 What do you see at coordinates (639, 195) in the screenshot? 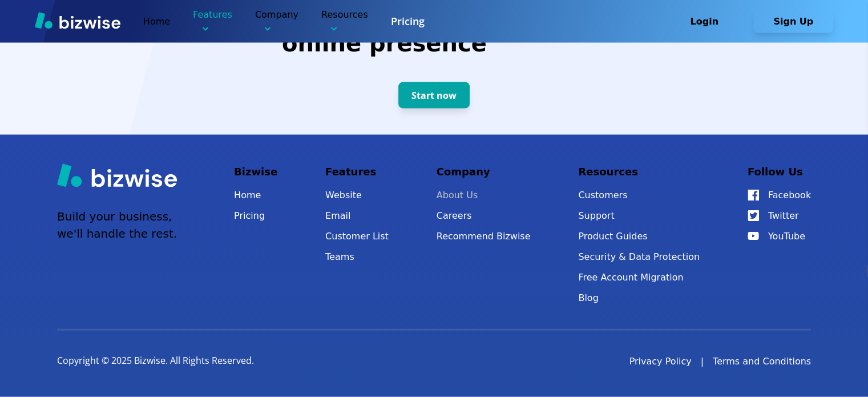
I see `a: Customers` at bounding box center [639, 195].